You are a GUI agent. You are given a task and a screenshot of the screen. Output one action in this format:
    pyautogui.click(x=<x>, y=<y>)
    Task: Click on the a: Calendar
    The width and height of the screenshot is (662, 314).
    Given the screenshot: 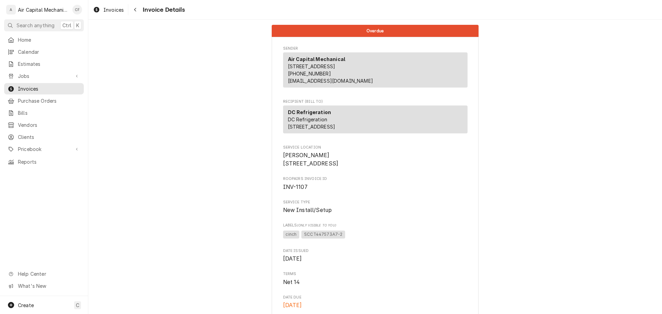 What is the action you would take?
    pyautogui.click(x=44, y=52)
    